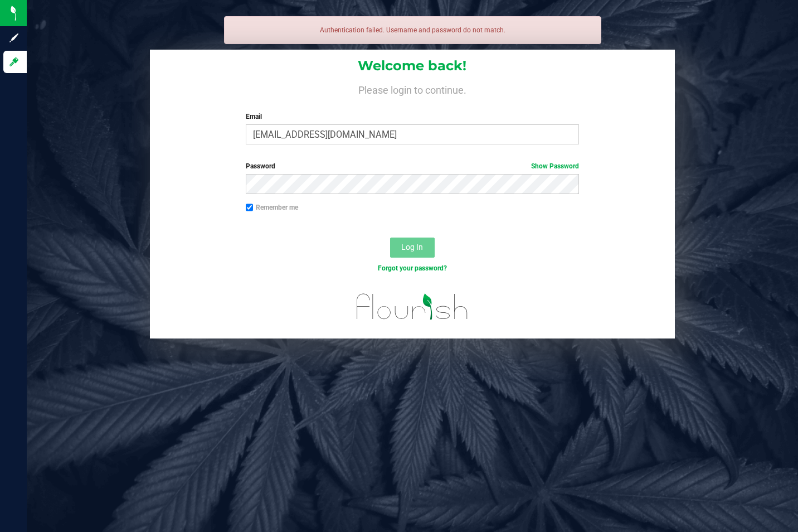 This screenshot has width=798, height=532. Describe the element at coordinates (413, 66) in the screenshot. I see `h1: Welcome back!` at that location.